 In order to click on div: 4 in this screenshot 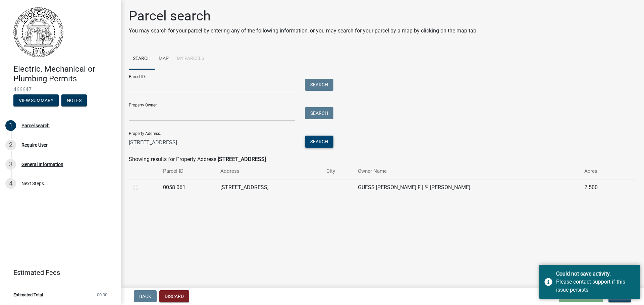, I will do `click(11, 184)`.